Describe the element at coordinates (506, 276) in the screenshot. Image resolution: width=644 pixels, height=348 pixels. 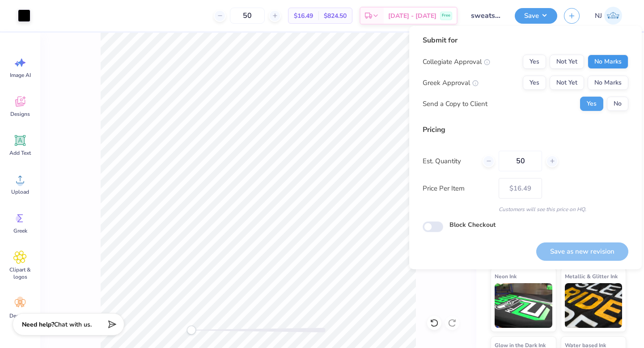
I see `span: Neon Ink` at that location.